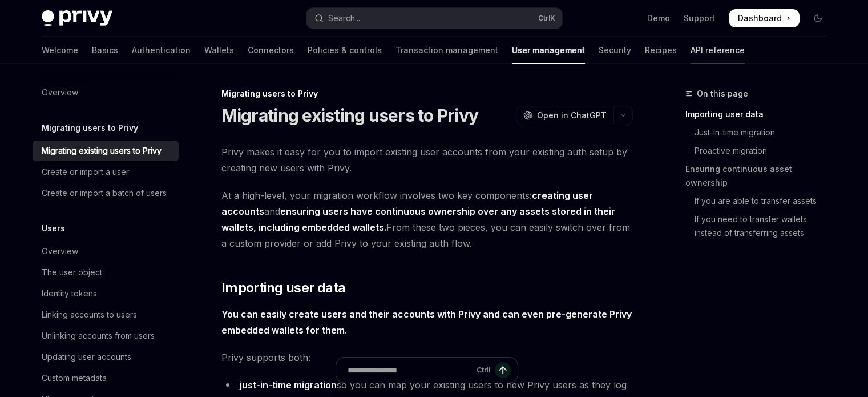  I want to click on div: Custom metadata, so click(74, 378).